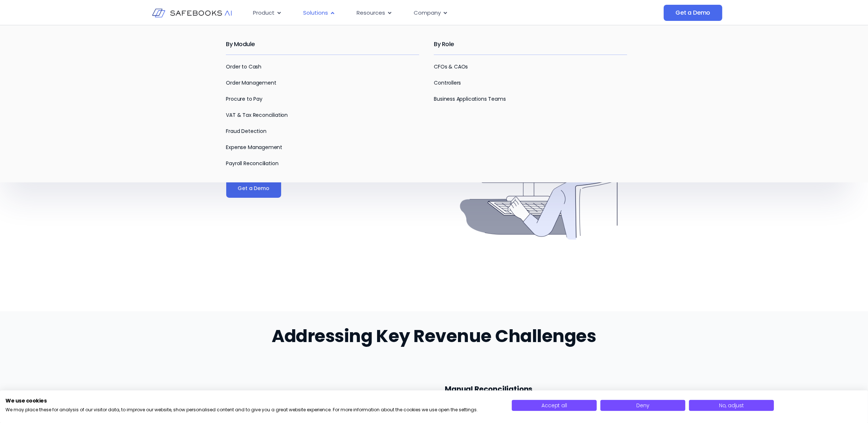 The image size is (868, 423). What do you see at coordinates (643, 406) in the screenshot?
I see `button: Deny all cookies` at bounding box center [643, 406].